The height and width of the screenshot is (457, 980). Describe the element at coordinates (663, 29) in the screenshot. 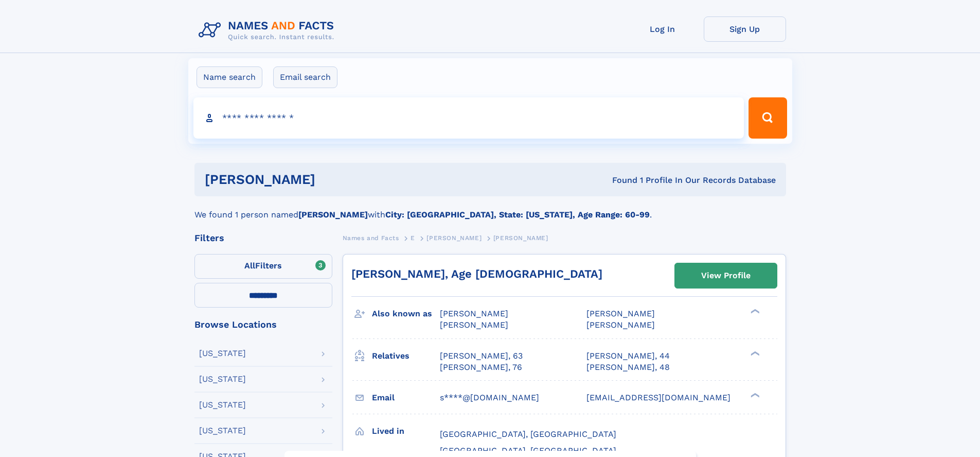

I see `a: Log In` at that location.